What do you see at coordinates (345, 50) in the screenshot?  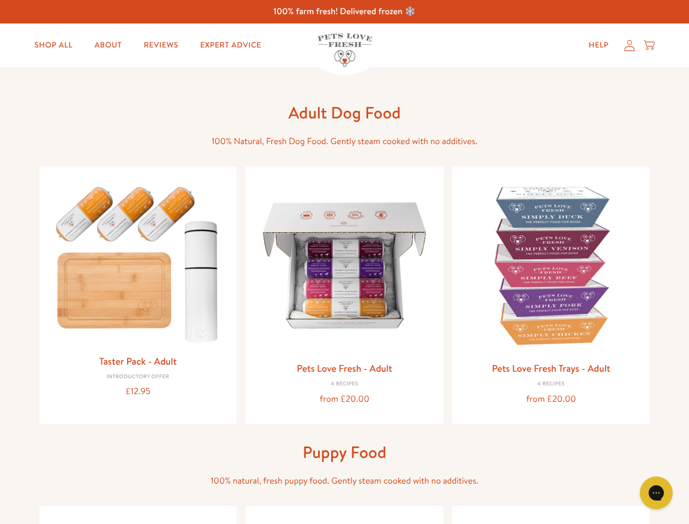 I see `img: Pets Love Fresh` at bounding box center [345, 50].